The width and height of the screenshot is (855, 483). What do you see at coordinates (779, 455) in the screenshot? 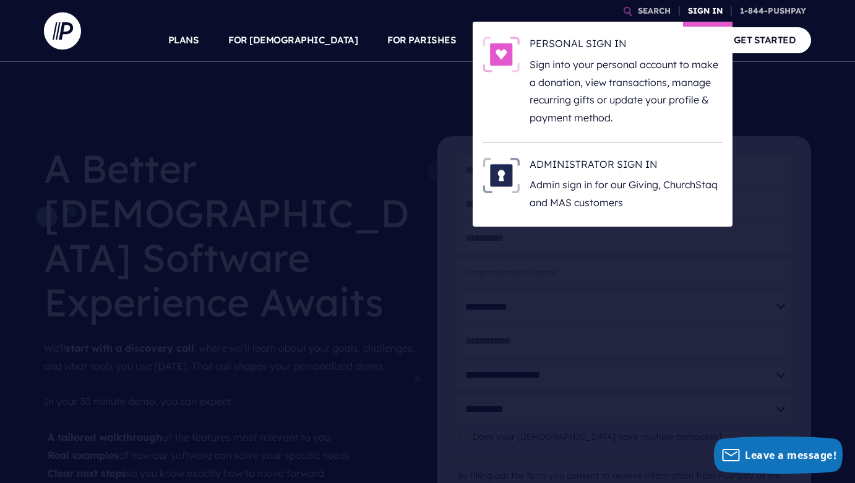
I see `button: Leave a message!` at bounding box center [779, 455].